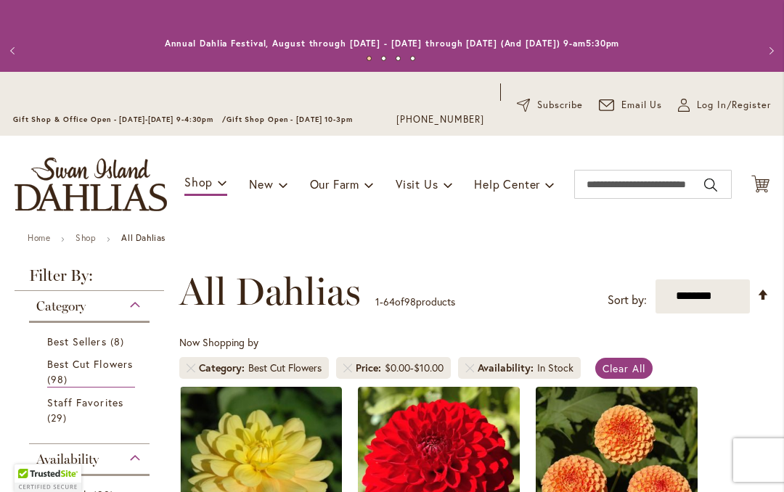  I want to click on span: Now Shopping by, so click(218, 342).